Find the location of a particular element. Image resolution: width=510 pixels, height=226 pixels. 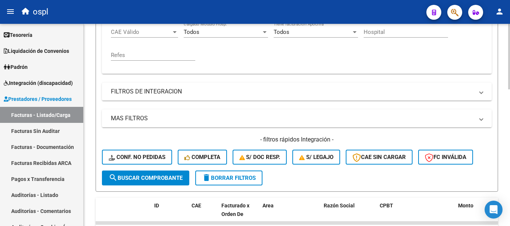

button: Completa is located at coordinates (202, 157).